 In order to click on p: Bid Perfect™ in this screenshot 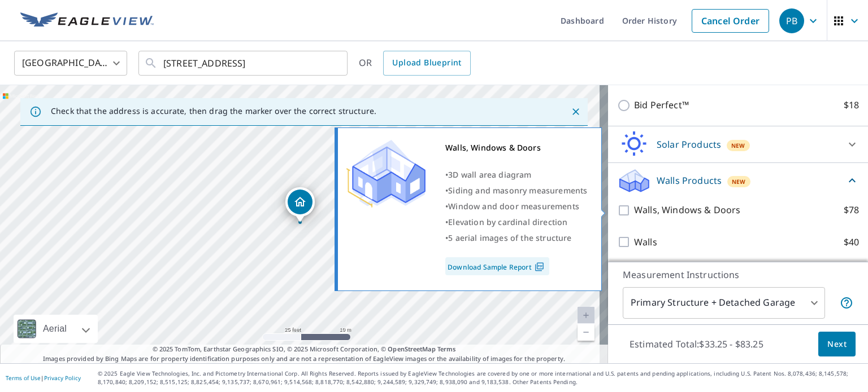, I will do `click(661, 105)`.